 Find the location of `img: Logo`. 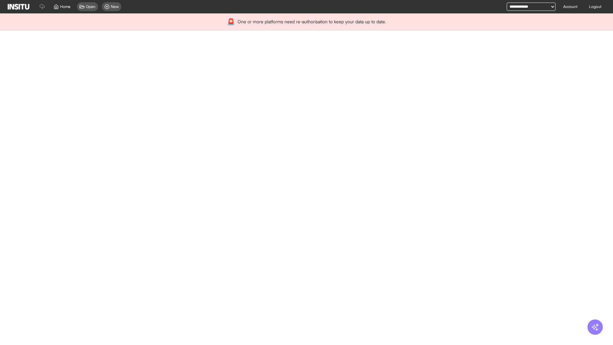

img: Logo is located at coordinates (19, 7).